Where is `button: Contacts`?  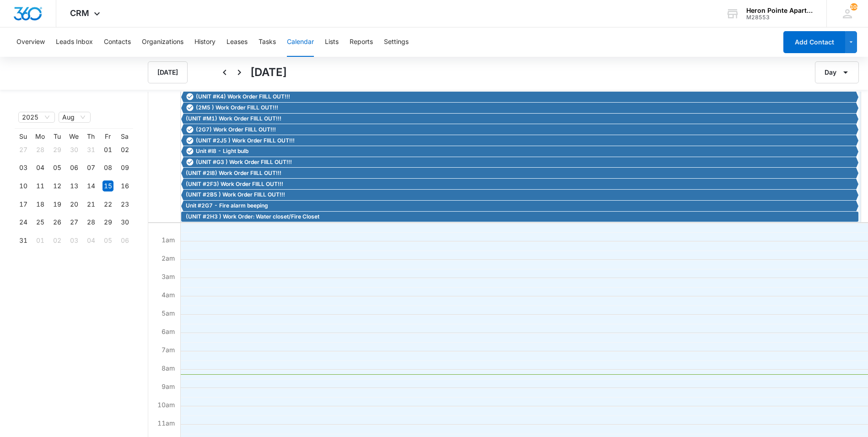
button: Contacts is located at coordinates (117, 42).